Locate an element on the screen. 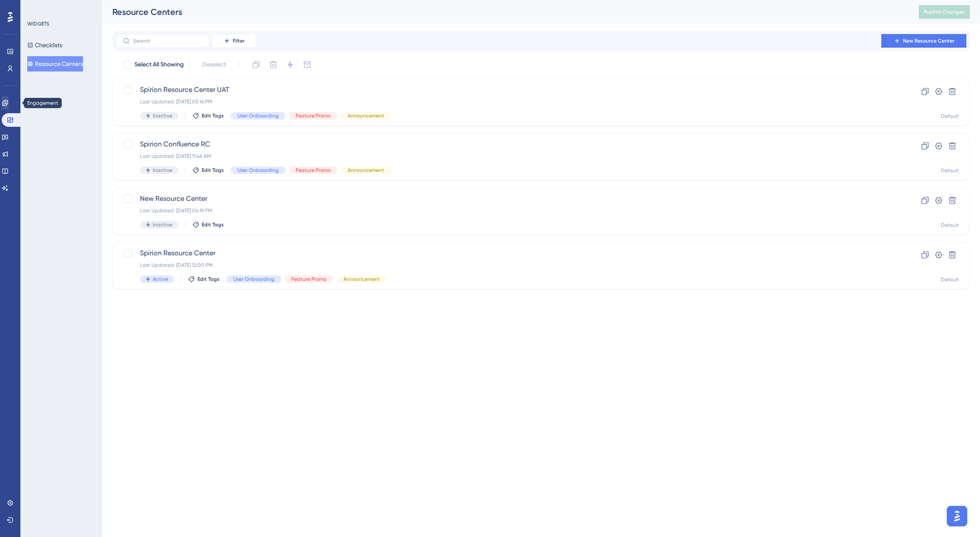 The width and height of the screenshot is (980, 537). button: Open AI Assistant Launcher is located at coordinates (13, 13).